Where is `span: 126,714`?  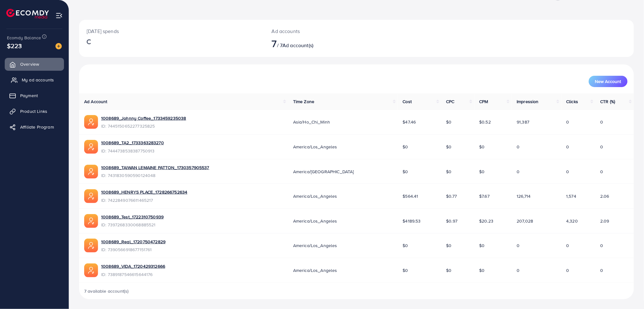
span: 126,714 is located at coordinates (524, 197).